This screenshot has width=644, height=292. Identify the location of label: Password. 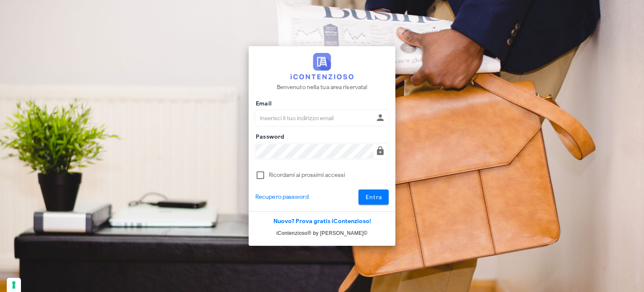
(269, 137).